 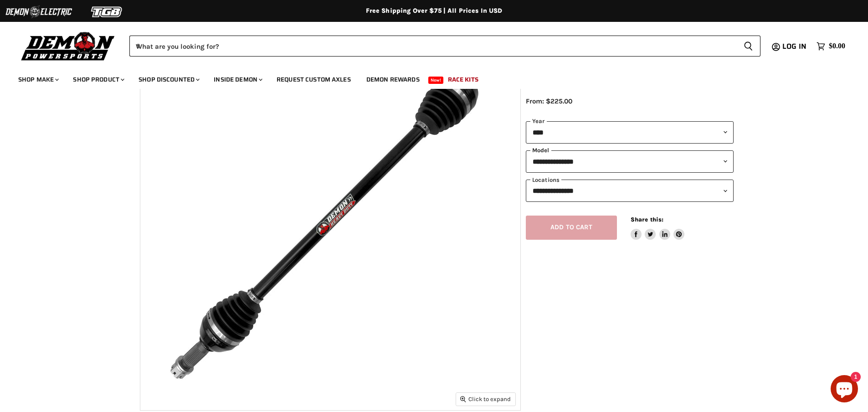 I want to click on span: Share this:, so click(x=647, y=219).